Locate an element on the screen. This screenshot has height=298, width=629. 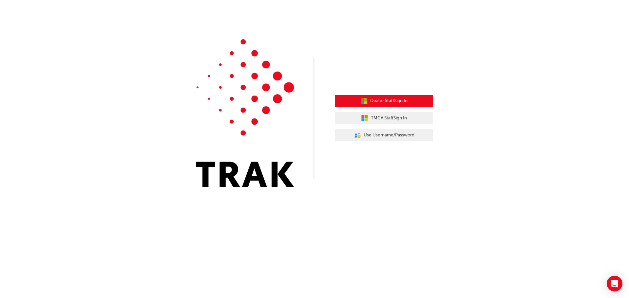
img: Trak is located at coordinates (245, 113).